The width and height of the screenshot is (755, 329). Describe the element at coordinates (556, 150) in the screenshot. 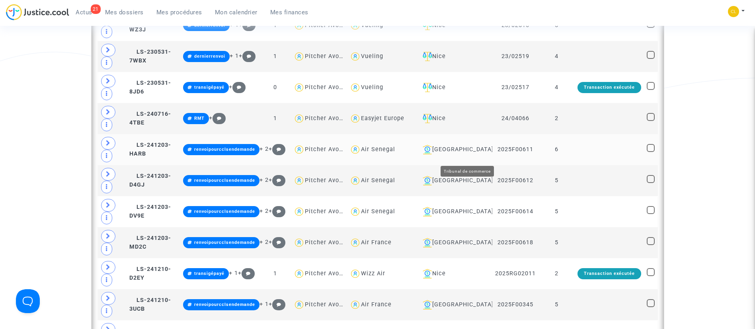

I see `td: 6` at that location.